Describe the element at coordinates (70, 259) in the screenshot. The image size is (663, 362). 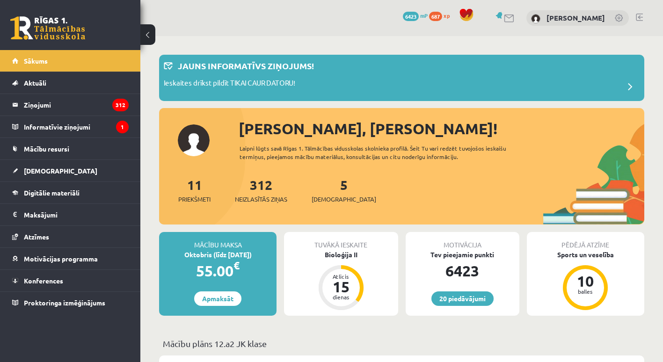
I see `a: Motivācijas programma` at that location.